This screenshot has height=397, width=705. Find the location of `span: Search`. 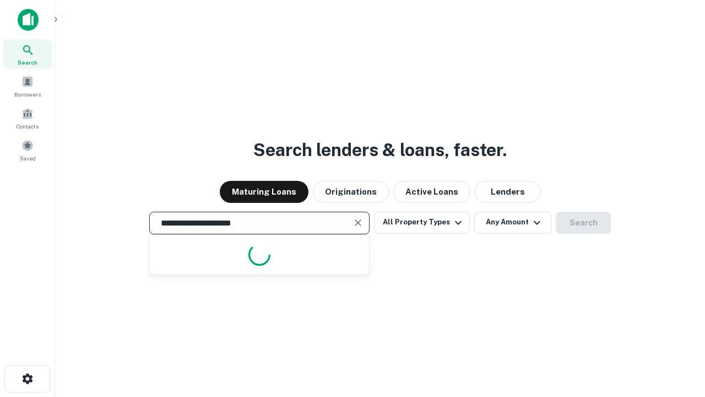

span: Search is located at coordinates (28, 62).